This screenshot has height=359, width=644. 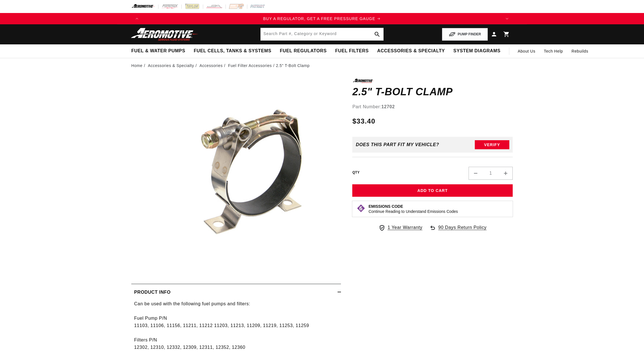 What do you see at coordinates (397, 145) in the screenshot?
I see `div: Does This part fit My vehicle?` at bounding box center [397, 145].